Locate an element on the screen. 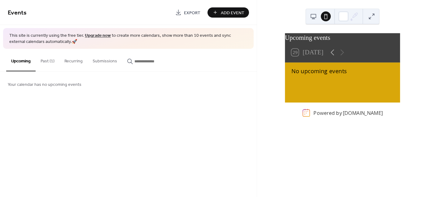 The image size is (428, 197). a: Upgrade now is located at coordinates (98, 36).